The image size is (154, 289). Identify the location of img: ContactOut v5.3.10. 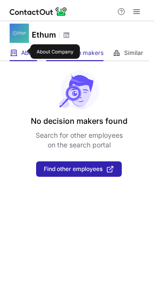
(39, 12).